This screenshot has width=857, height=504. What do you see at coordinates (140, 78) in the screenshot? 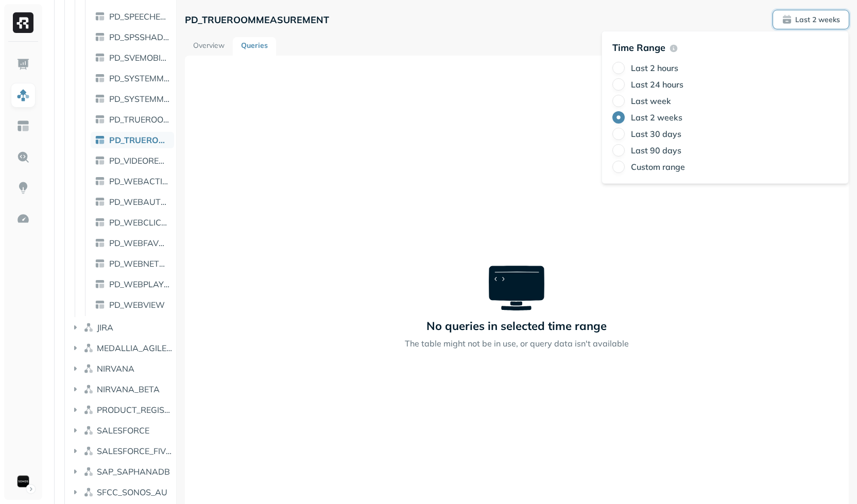
I see `span: PD_SYSTEMMESSAGEACTION` at bounding box center [140, 78].